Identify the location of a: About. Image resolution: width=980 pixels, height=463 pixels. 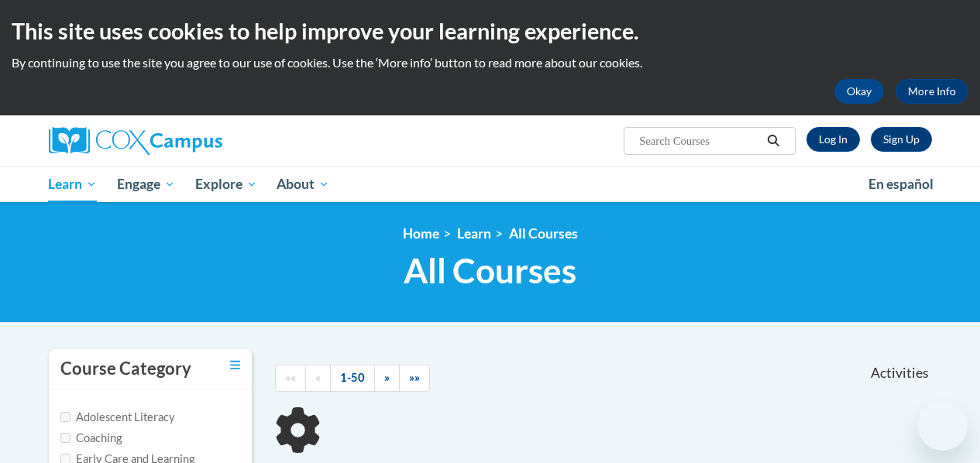
(303, 185).